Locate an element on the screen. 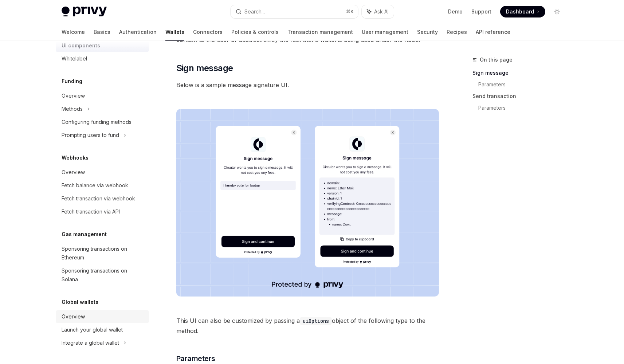 This screenshot has width=624, height=364. a: Connectors is located at coordinates (207, 32).